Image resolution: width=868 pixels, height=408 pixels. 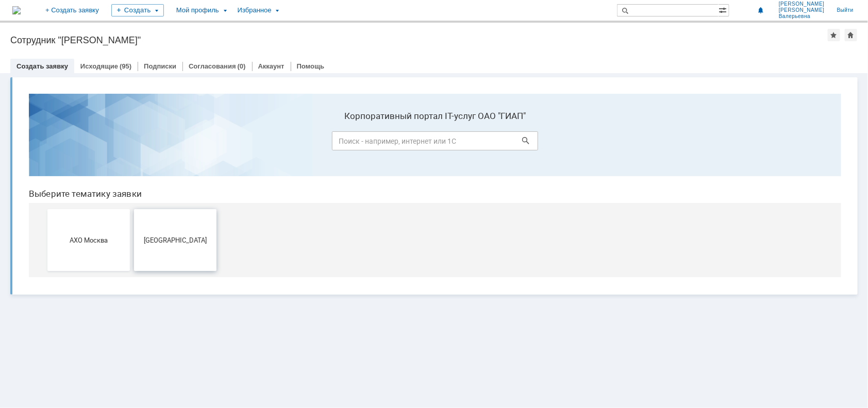 I want to click on div: (0), so click(x=242, y=66).